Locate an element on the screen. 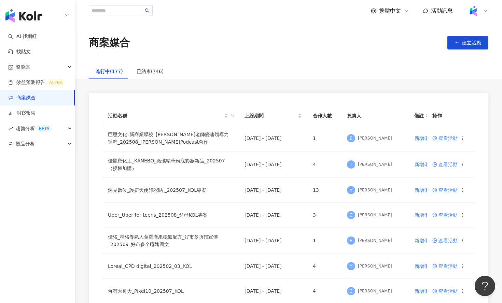  img: Kolr%20app%20icon%20%281%29.png is located at coordinates (474, 11).